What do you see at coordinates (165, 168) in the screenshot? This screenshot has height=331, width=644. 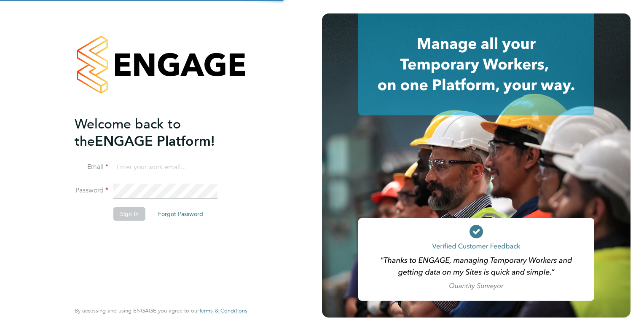 I see `input: Enter your work email...` at bounding box center [165, 168].